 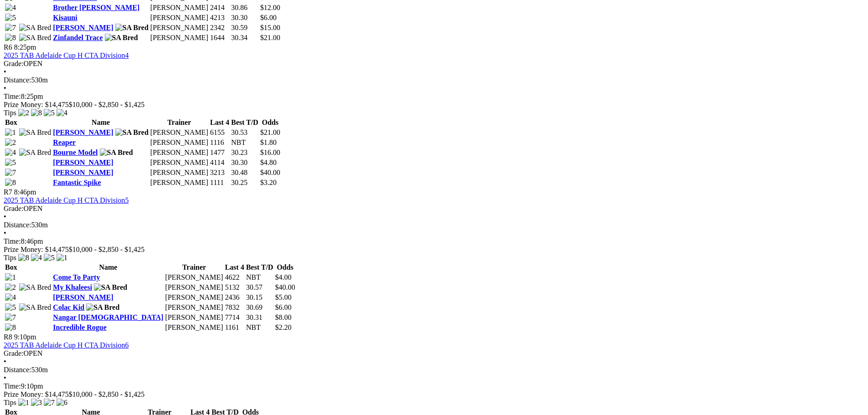 I want to click on td: 30.48, so click(x=245, y=173).